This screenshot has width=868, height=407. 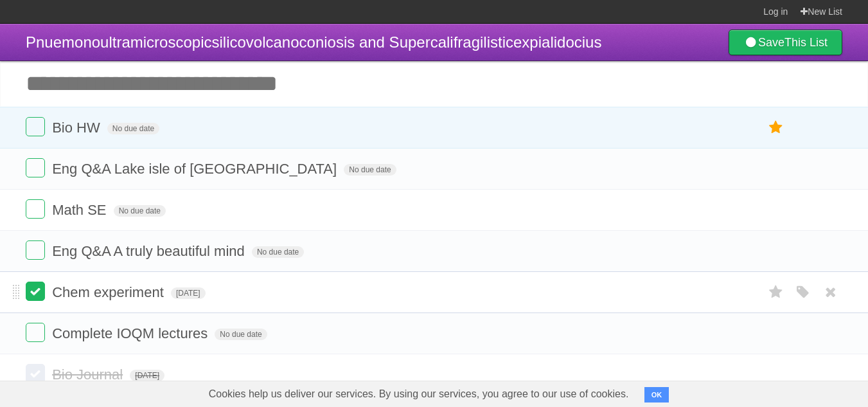 What do you see at coordinates (88, 374) in the screenshot?
I see `span: Bio Journal` at bounding box center [88, 374].